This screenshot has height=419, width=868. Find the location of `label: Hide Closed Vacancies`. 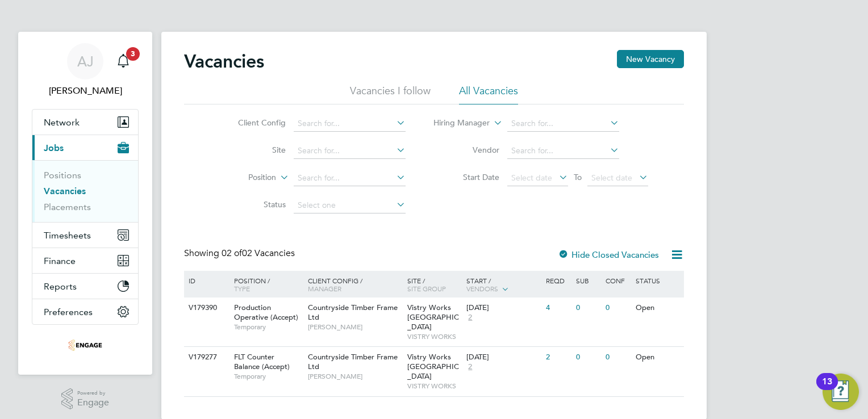

label: Hide Closed Vacancies is located at coordinates (608, 254).